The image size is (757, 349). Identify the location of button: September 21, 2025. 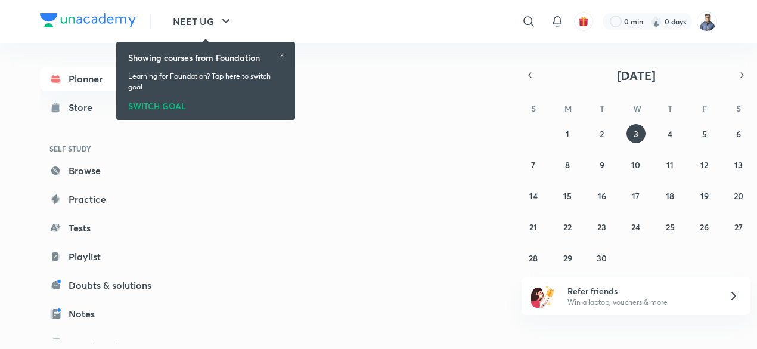
(533, 226).